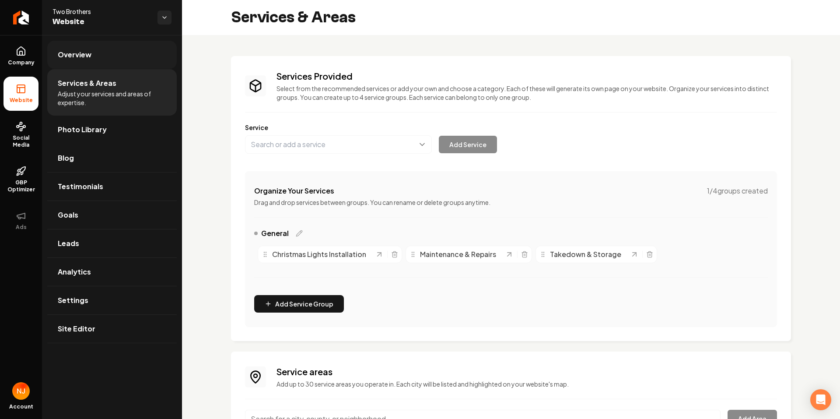  Describe the element at coordinates (21, 56) in the screenshot. I see `a: Company` at that location.